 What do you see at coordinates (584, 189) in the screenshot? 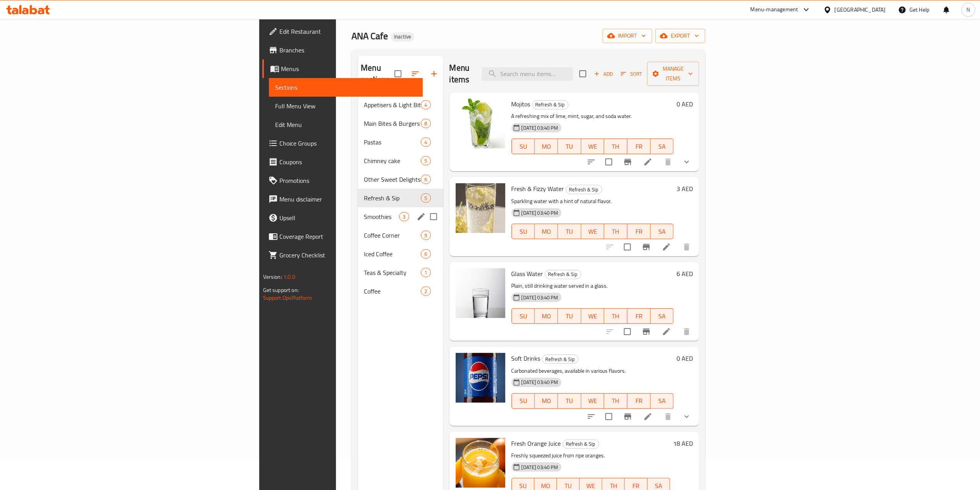
I see `span: Refresh & Sip` at bounding box center [584, 189].